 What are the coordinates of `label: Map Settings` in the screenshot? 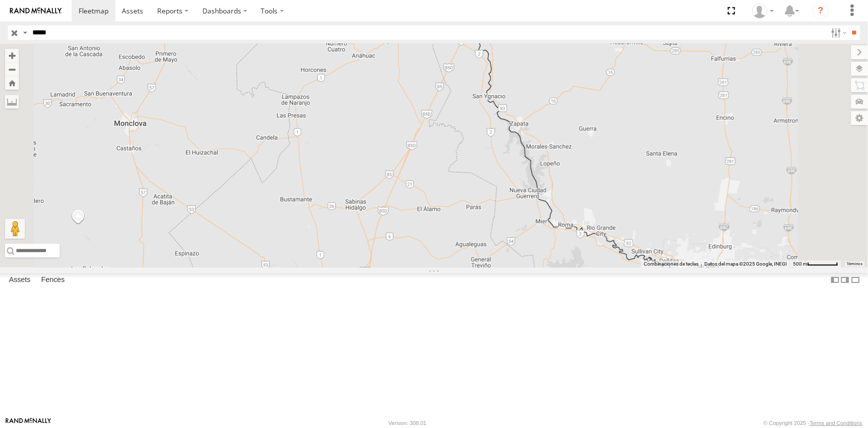 It's located at (859, 118).